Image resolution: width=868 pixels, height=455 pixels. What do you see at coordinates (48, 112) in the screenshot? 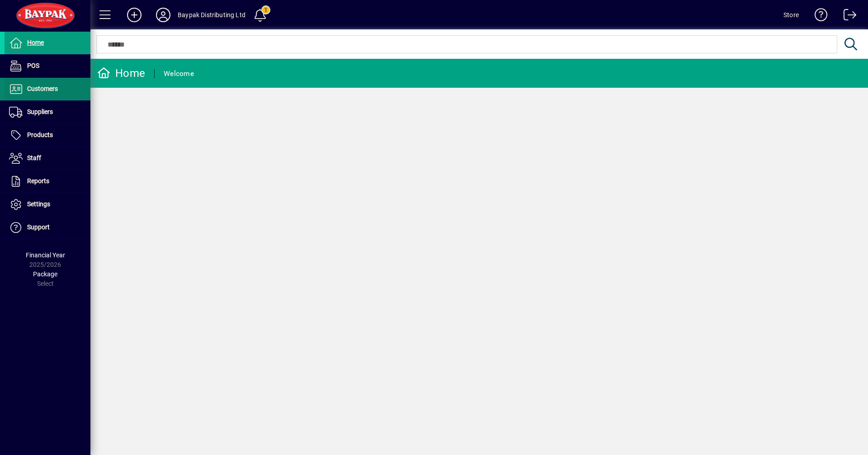
I see `a: Suppliers` at bounding box center [48, 112].